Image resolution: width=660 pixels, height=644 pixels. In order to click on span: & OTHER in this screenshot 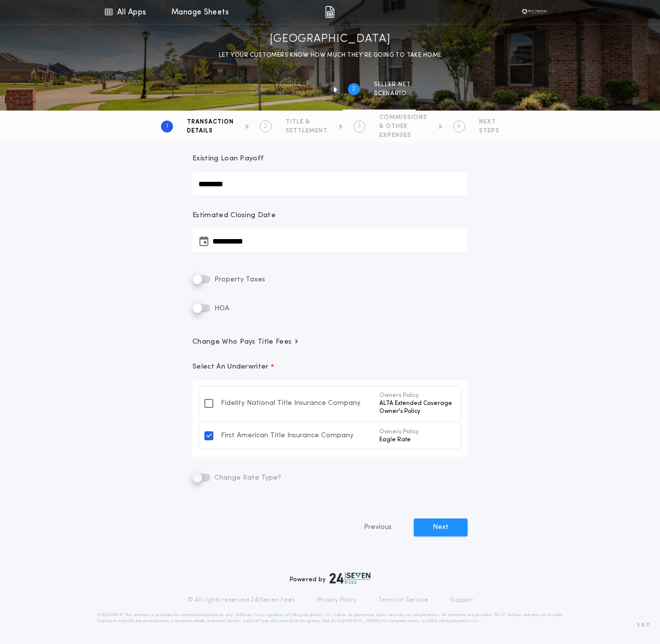, I will do `click(403, 126)`.